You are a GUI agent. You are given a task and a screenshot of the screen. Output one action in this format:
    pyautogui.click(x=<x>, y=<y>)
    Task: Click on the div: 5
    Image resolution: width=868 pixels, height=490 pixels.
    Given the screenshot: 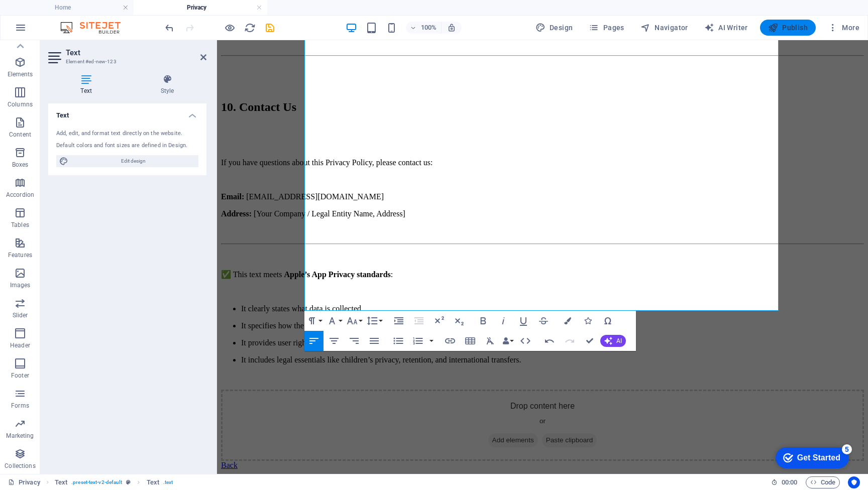 What is the action you would take?
    pyautogui.click(x=79, y=7)
    